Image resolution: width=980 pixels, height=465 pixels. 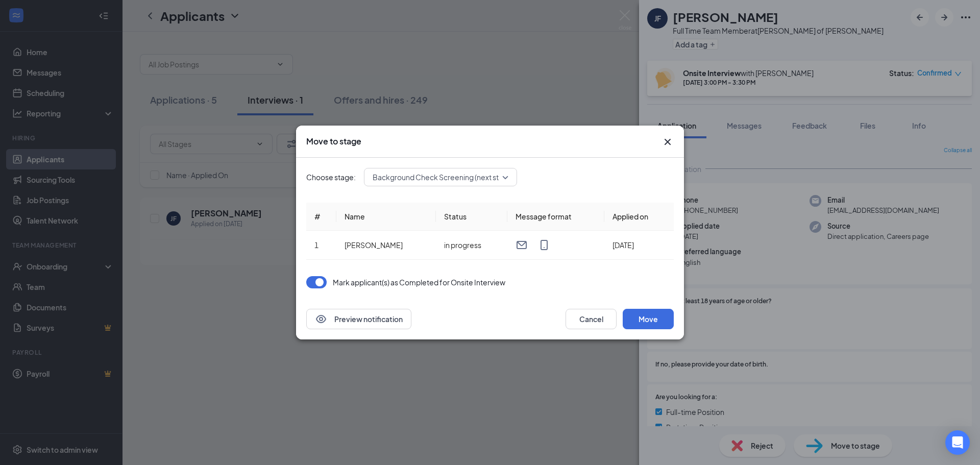 I want to click on th: Name, so click(x=386, y=216).